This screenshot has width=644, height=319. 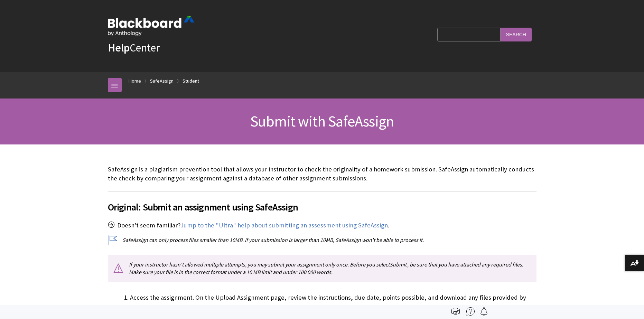 I want to click on p: SafeAssign is a plagiarism prevention tool that allows your instructor to check the originality o..., so click(x=322, y=174).